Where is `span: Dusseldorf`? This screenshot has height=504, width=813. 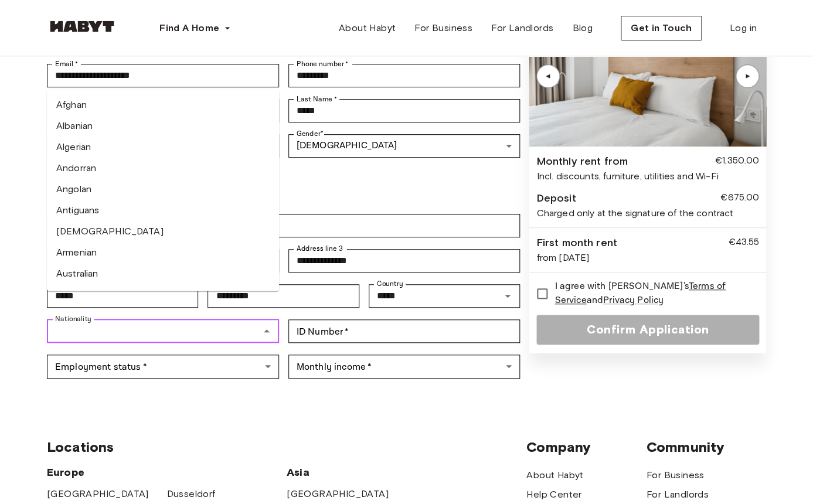
span: Dusseldorf is located at coordinates (191, 494).